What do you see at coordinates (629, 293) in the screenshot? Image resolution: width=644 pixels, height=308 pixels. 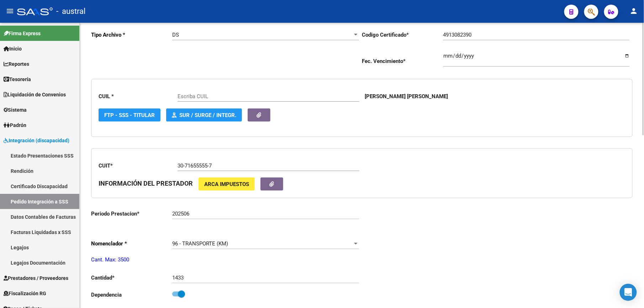 I see `div: Open Intercom Messenger` at bounding box center [629, 293].